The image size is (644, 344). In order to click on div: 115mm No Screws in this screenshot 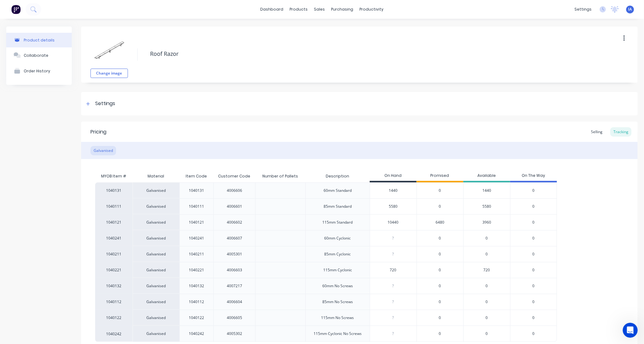, I will do `click(338, 318)`.